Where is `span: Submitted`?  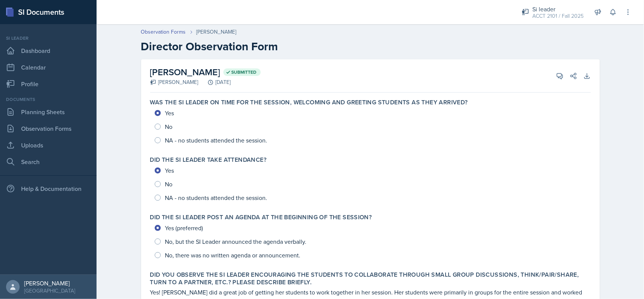
span: Submitted is located at coordinates (244, 72).